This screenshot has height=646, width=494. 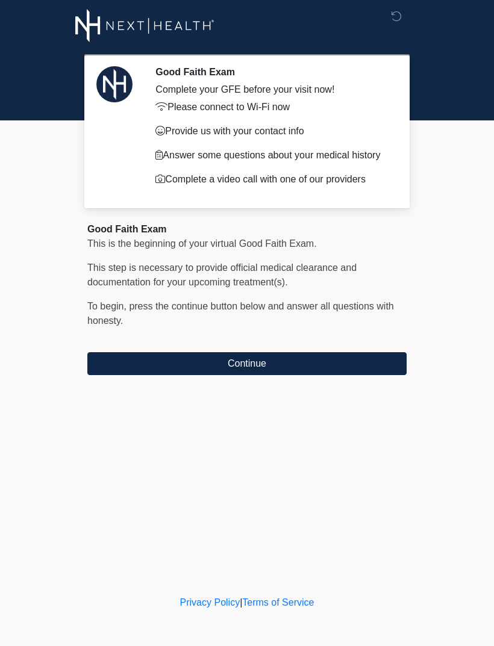 What do you see at coordinates (278, 602) in the screenshot?
I see `a: Terms of Service` at bounding box center [278, 602].